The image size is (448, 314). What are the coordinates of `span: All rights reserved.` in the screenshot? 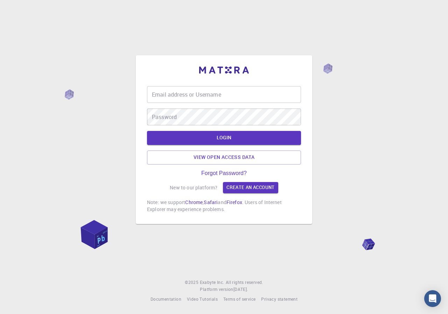 It's located at (244, 282).